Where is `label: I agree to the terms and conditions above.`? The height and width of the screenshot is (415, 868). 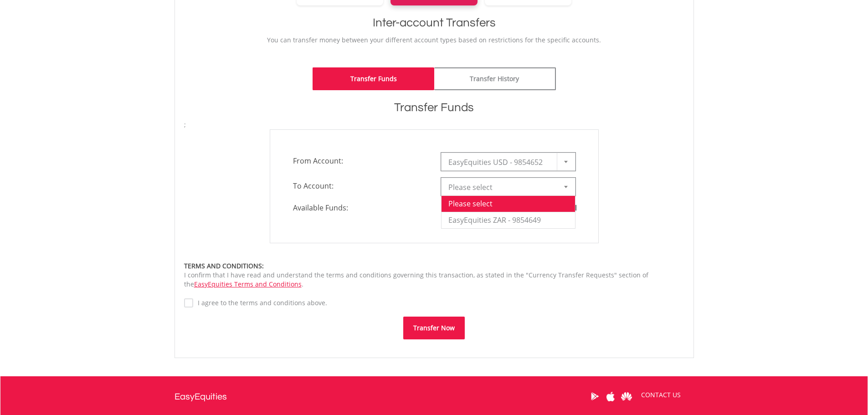 label: I agree to the terms and conditions above. is located at coordinates (260, 303).